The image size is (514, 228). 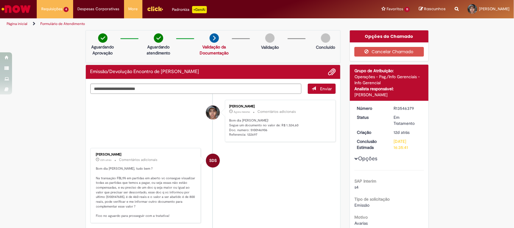 What do you see at coordinates (371, 117) in the screenshot?
I see `dt: Status` at bounding box center [371, 117].